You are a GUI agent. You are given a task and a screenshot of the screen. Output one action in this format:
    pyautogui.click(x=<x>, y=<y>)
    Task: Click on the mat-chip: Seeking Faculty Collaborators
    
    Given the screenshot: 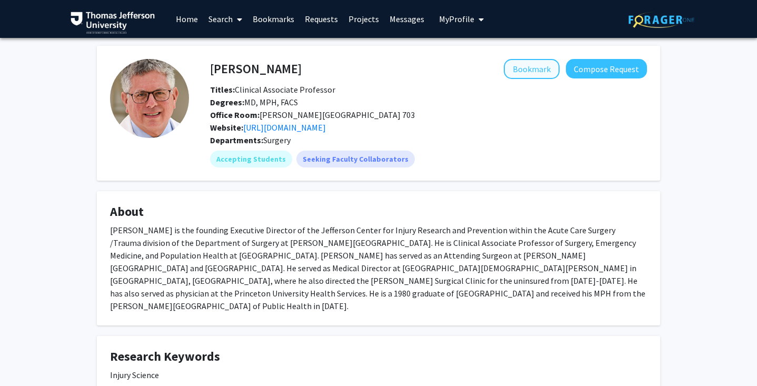 What is the action you would take?
    pyautogui.click(x=355, y=159)
    